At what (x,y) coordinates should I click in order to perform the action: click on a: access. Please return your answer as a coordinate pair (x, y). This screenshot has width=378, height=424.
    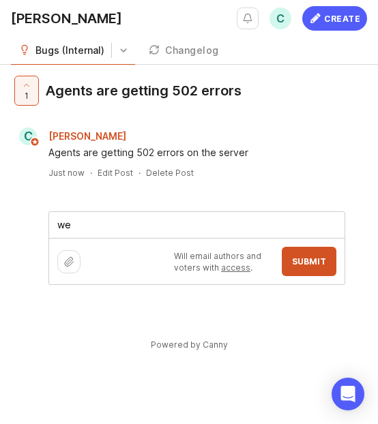
    Looking at the image, I should click on (235, 267).